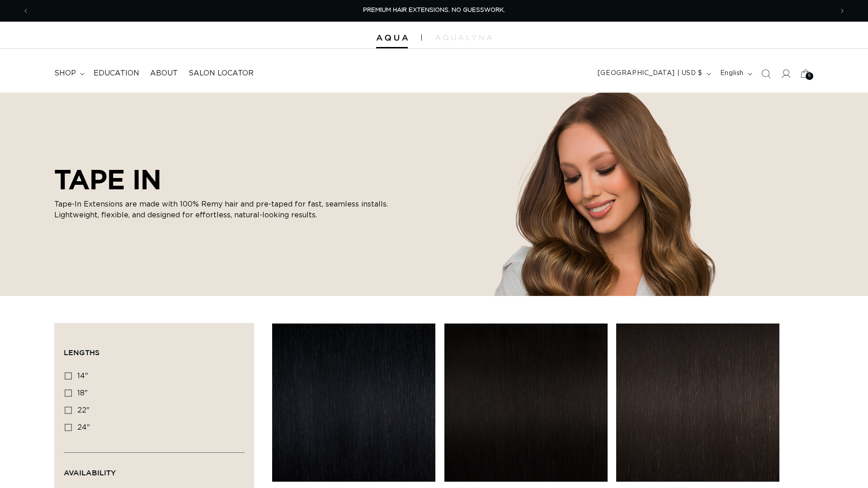 The image size is (868, 488). Describe the element at coordinates (221, 73) in the screenshot. I see `a: Salon Locator` at that location.